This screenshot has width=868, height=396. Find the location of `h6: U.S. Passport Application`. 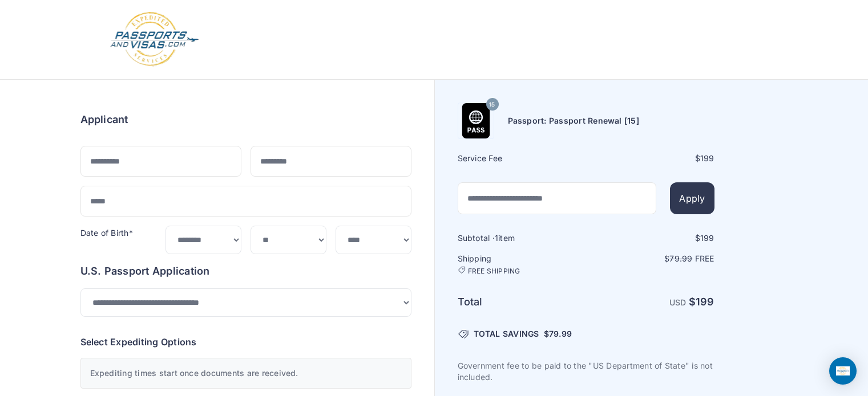

h6: U.S. Passport Application is located at coordinates (246, 271).